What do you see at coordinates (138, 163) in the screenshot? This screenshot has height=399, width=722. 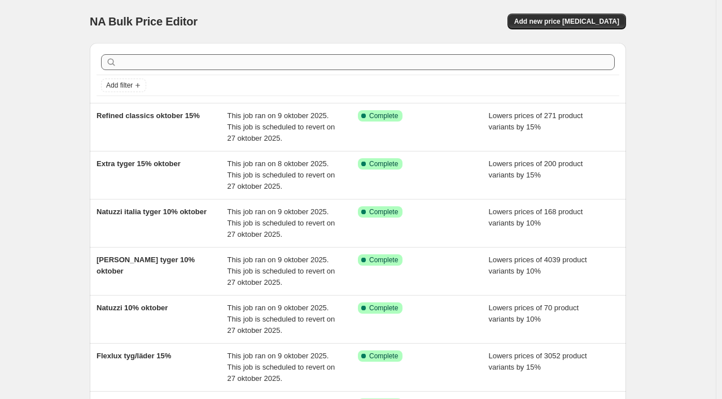 I see `span: Extra tyger 15% oktober` at bounding box center [138, 163].